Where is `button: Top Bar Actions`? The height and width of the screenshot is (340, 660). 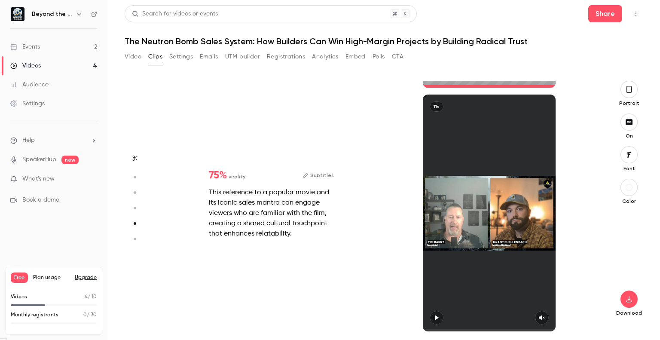
button: Top Bar Actions is located at coordinates (636, 14).